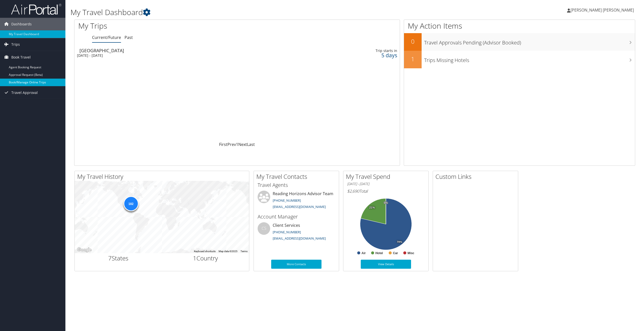 This screenshot has height=331, width=644. I want to click on a: Current/Future, so click(107, 37).